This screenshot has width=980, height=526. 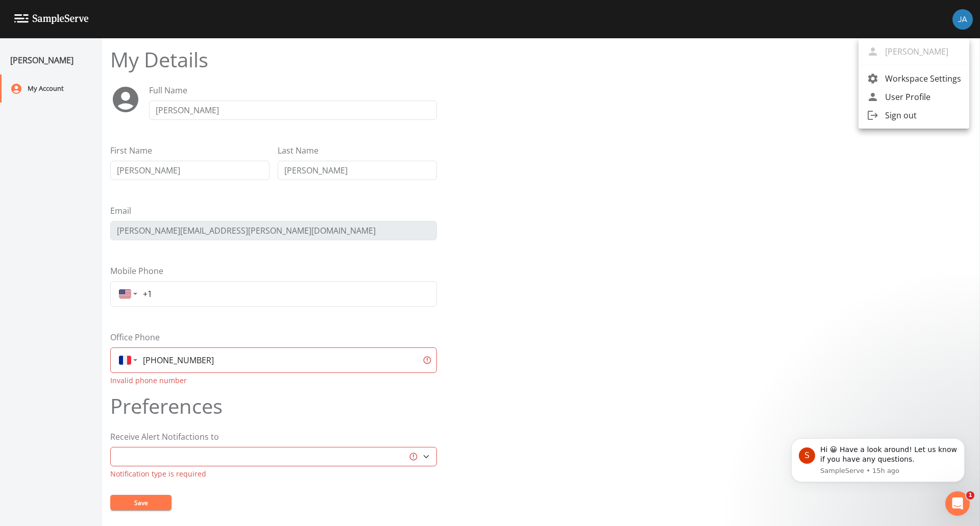 What do you see at coordinates (923, 97) in the screenshot?
I see `span: User Profile` at bounding box center [923, 97].